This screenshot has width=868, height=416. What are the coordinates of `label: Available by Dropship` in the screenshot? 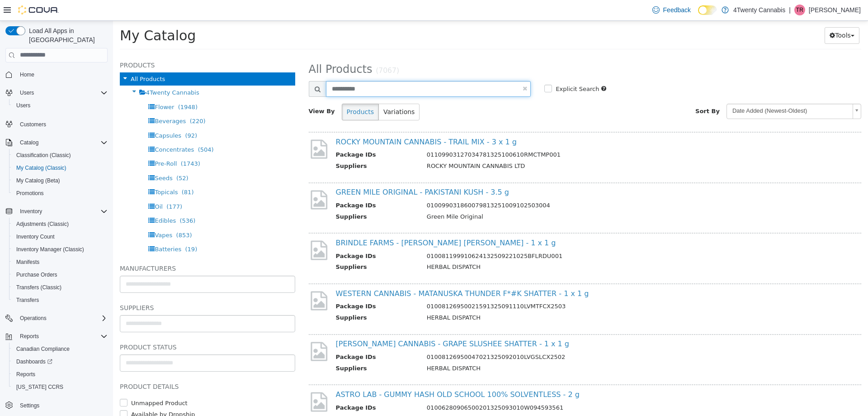 It's located at (48, 394).